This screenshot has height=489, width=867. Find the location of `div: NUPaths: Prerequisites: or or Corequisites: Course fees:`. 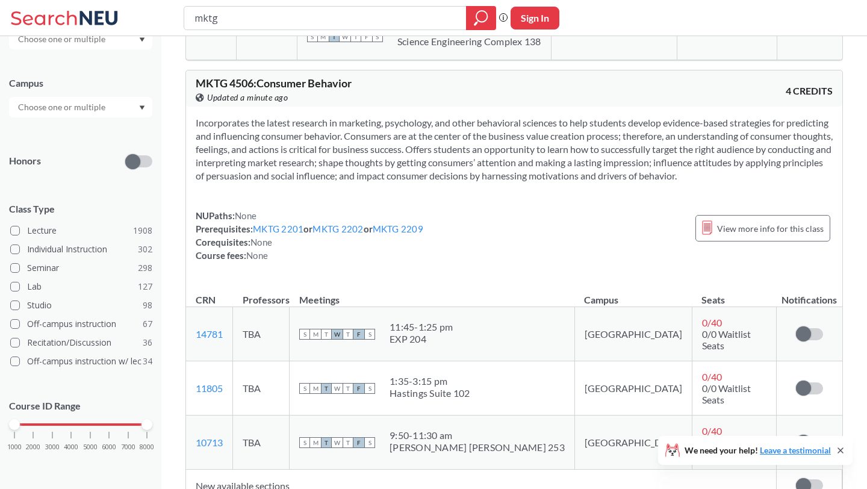

div: NUPaths: Prerequisites: or or Corequisites: Course fees: is located at coordinates (310, 236).